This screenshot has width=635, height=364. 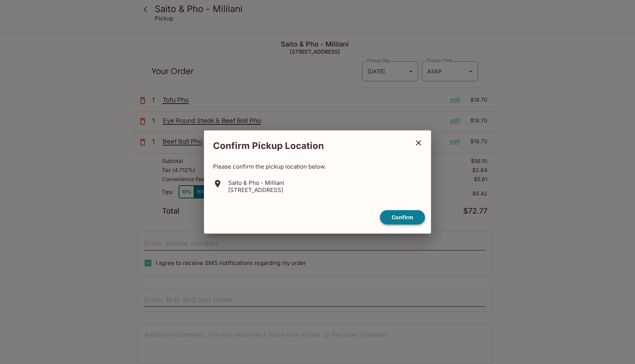 I want to click on h2: Confirm Pickup Location, so click(x=306, y=146).